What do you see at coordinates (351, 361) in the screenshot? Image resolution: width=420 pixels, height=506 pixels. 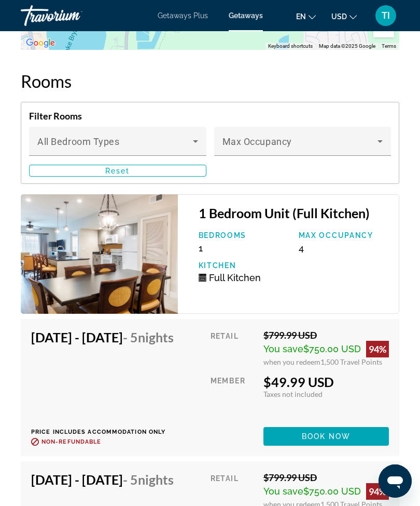 I see `span: 1,500 Travel Points` at bounding box center [351, 361].